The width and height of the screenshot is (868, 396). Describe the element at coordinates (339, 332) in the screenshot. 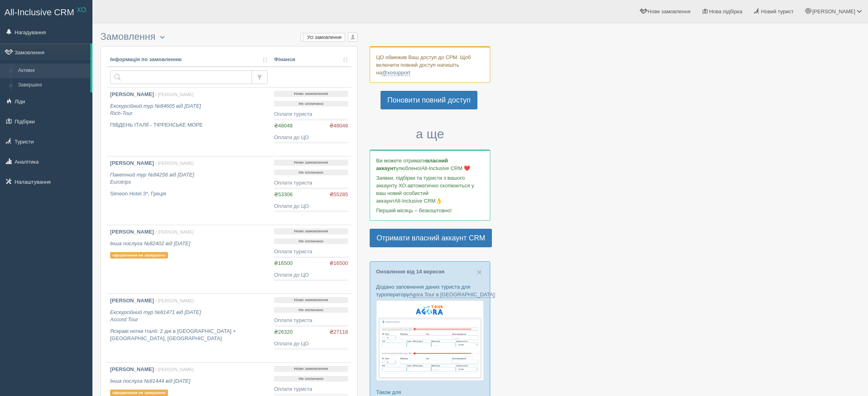

I see `span: ₴27118` at that location.